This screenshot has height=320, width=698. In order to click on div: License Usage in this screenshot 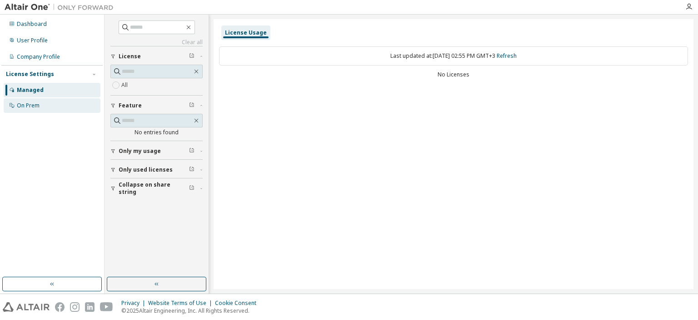, I will do `click(246, 33)`.